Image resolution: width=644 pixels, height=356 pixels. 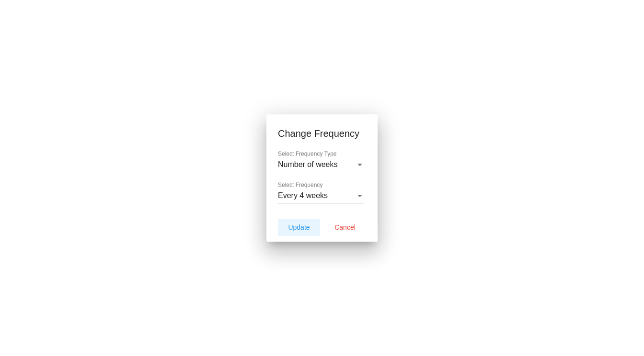 I want to click on span: Number of weeks, so click(x=308, y=164).